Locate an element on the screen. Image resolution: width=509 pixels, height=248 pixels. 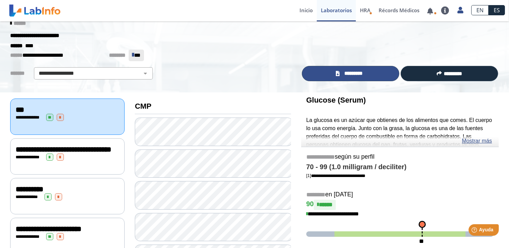
p: La glucosa es un azúcar que obtienes de los alimentos que comes. El cuerpo lo usa como energía. J... is located at coordinates (400, 144).